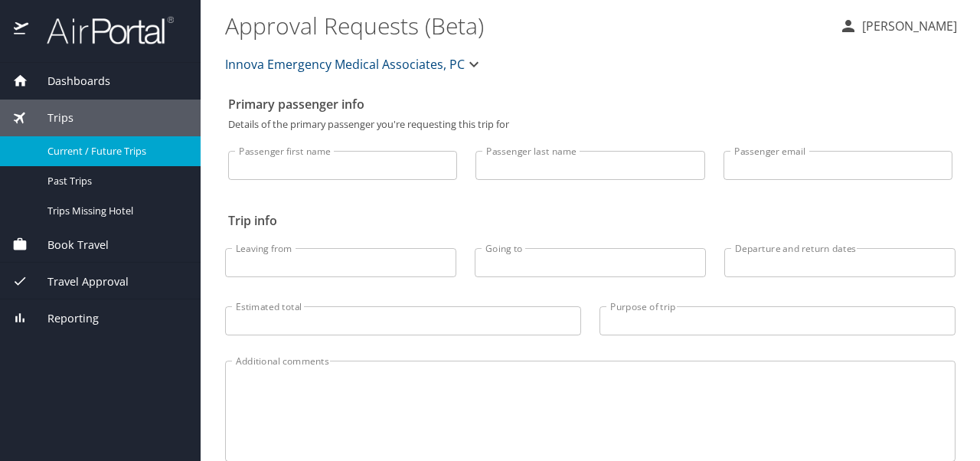 Image resolution: width=980 pixels, height=461 pixels. Describe the element at coordinates (69, 81) in the screenshot. I see `span: Dashboards` at that location.